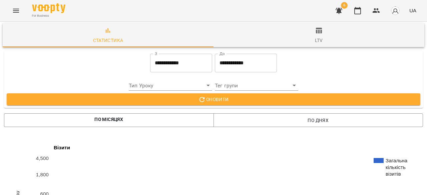 This screenshot has height=195, width=427. I want to click on div: Статистика, so click(108, 40).